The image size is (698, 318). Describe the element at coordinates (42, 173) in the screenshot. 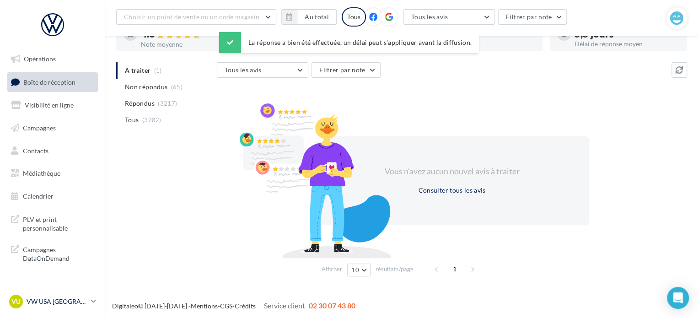

I see `span: Médiathèque` at that location.